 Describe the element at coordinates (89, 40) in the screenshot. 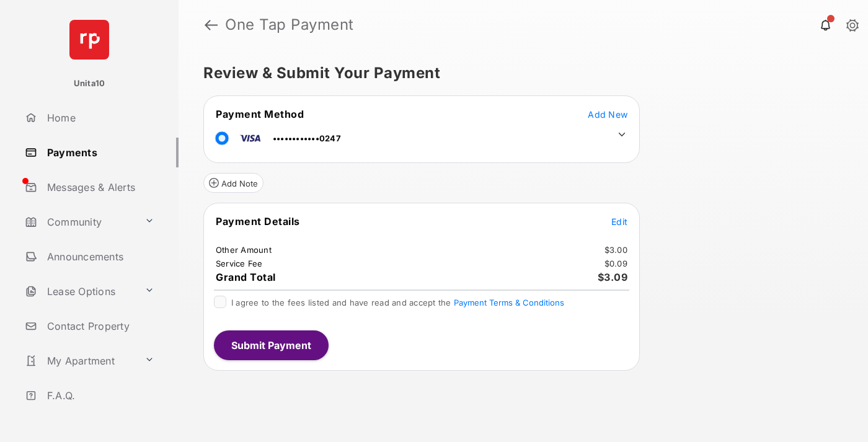

I see `img: svg+xml;base64,PHN2ZyB4bWxucz0iaHR0cDovL3d3dy53My5vcmcvMjAwMC9zdmciIHdpZHRoPSI2NCIgaGVpZ2h0PSI2NC...` at that location.